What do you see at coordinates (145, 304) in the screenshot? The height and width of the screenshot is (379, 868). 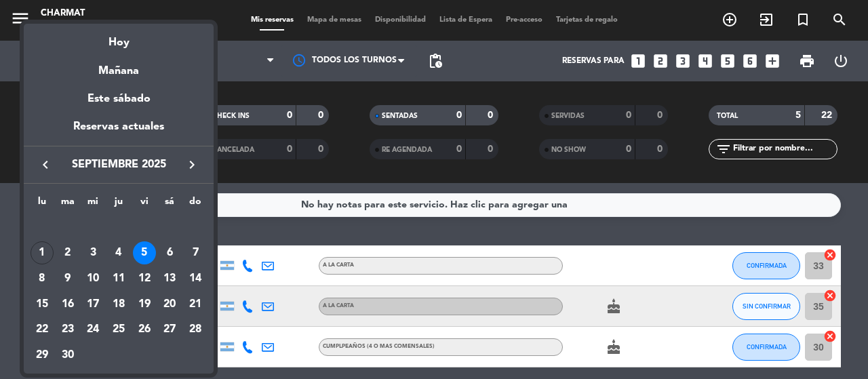 I see `div: 19` at bounding box center [145, 304].